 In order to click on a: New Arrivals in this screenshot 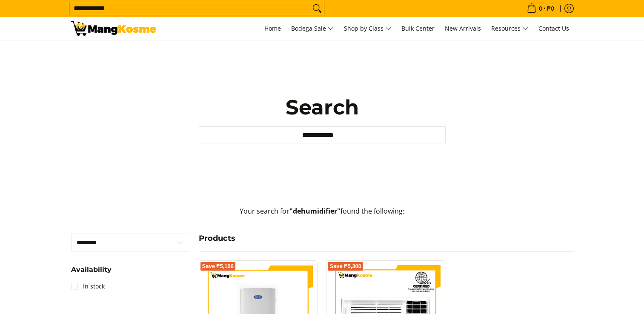, I will do `click(463, 28)`.